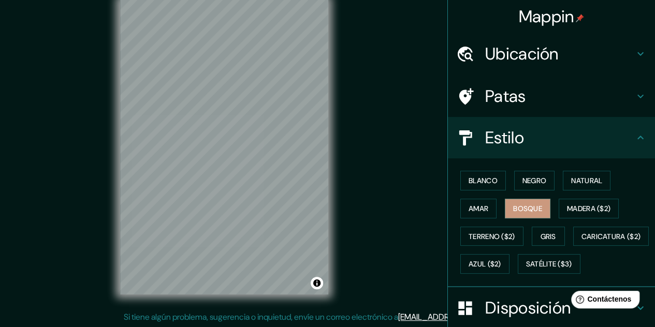 This screenshot has width=655, height=327. I want to click on div: Ubicación, so click(552, 54).